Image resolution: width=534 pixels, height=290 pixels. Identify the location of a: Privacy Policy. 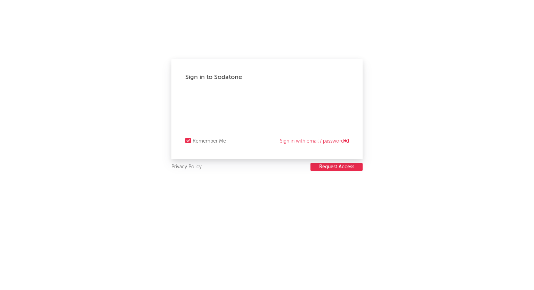
(186, 167).